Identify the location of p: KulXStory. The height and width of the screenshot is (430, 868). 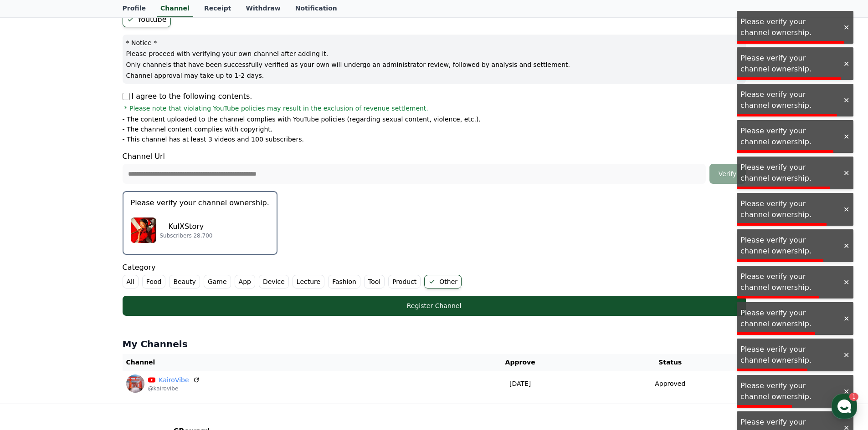
(186, 227).